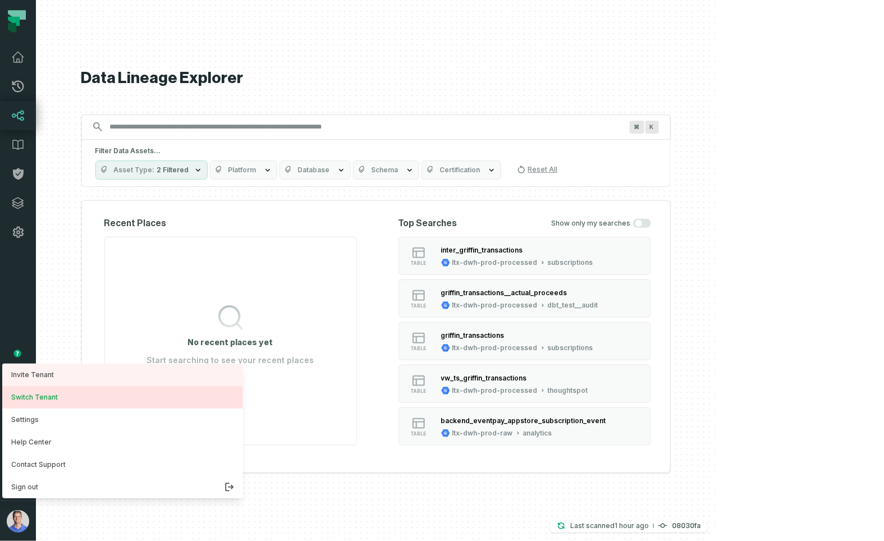 The width and height of the screenshot is (884, 541). Describe the element at coordinates (632, 525) in the screenshot. I see `relative-time: Sep 30, 2025, 1:05 PM GMT+3` at that location.